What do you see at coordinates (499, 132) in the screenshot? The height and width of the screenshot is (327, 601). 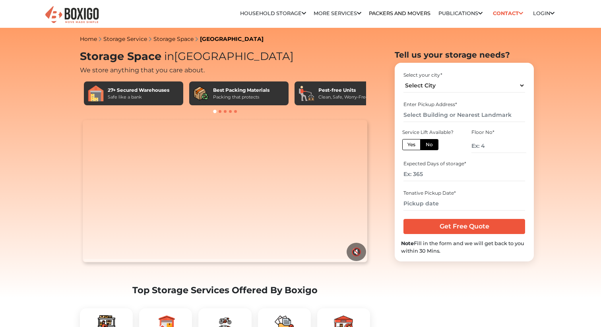 I see `div: Floor No` at bounding box center [499, 132].